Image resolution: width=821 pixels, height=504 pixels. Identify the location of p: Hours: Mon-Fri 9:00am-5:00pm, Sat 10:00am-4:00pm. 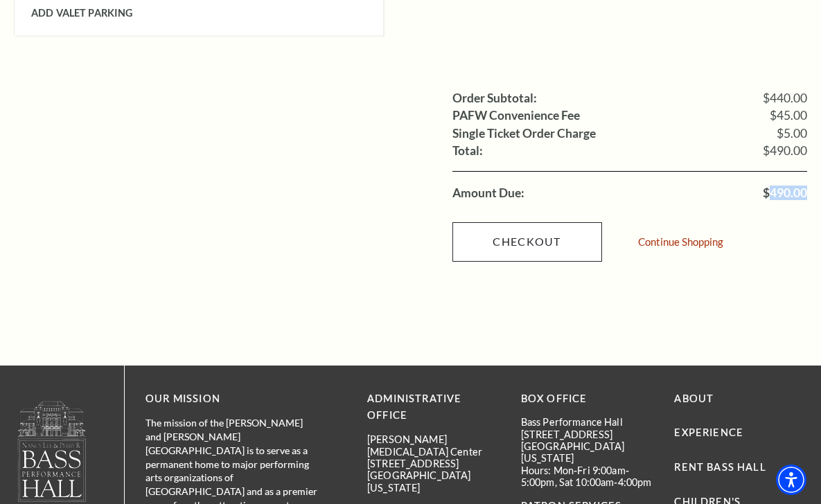
(587, 476).